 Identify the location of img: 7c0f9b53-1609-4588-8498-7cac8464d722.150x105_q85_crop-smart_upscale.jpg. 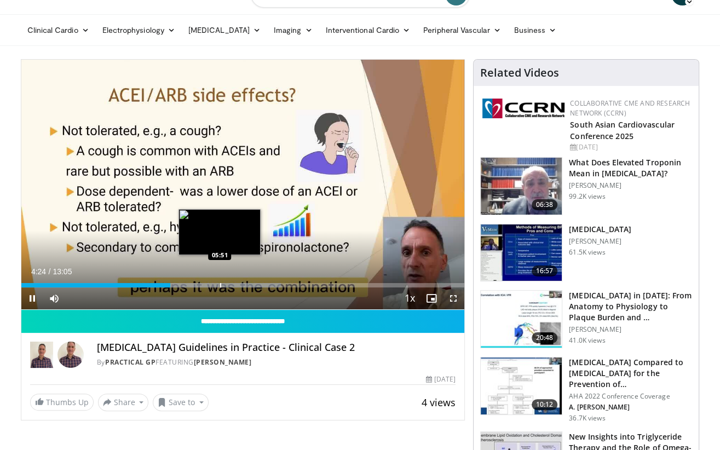
(522, 386).